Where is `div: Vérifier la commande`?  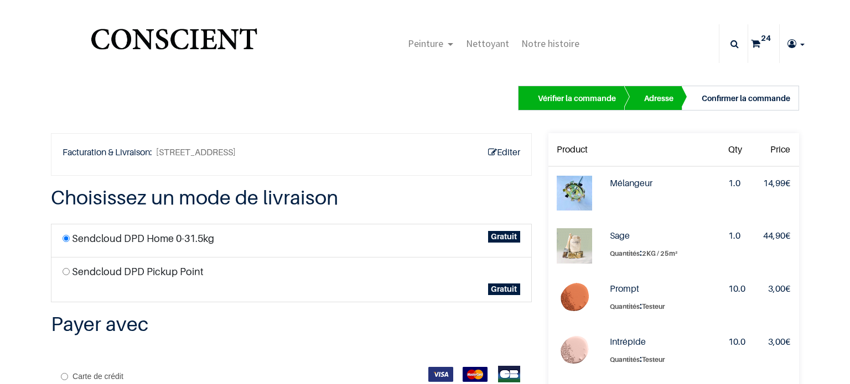 div: Vérifier la commande is located at coordinates (576, 98).